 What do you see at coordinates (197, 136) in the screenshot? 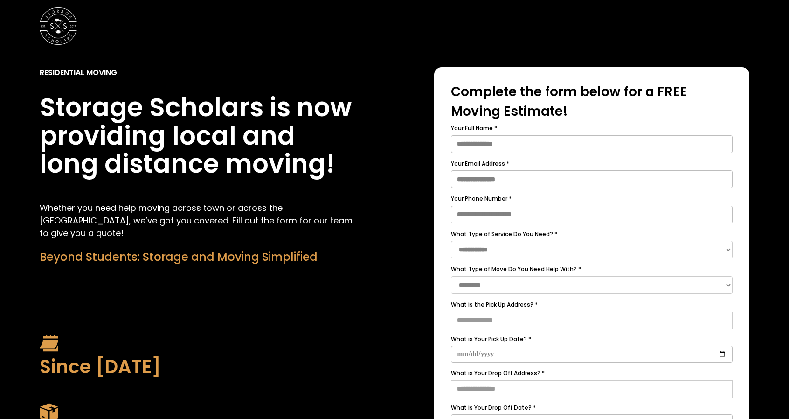
I see `h1: Storage Scholars is now providing local and long distance moving!` at bounding box center [197, 136].